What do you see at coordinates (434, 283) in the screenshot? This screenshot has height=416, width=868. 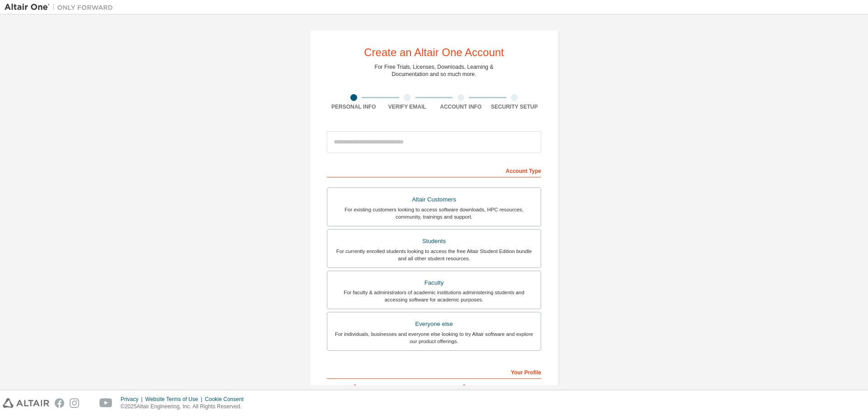 I see `div: Faculty` at bounding box center [434, 283].